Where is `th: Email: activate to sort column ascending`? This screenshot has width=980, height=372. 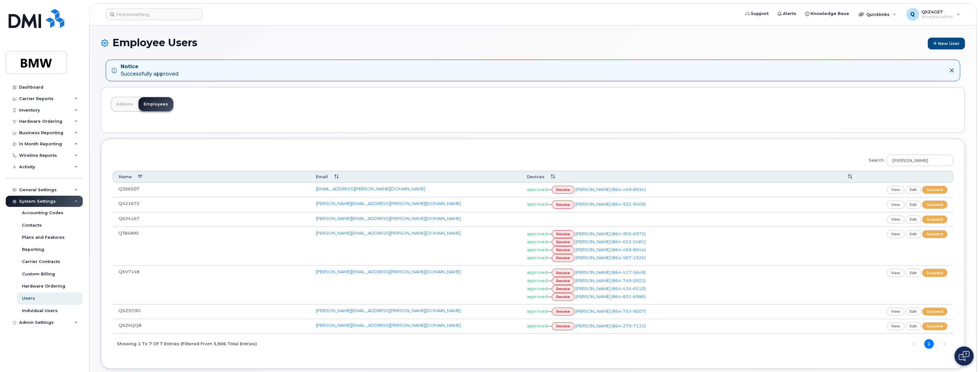
th: Email: activate to sort column ascending is located at coordinates (416, 177).